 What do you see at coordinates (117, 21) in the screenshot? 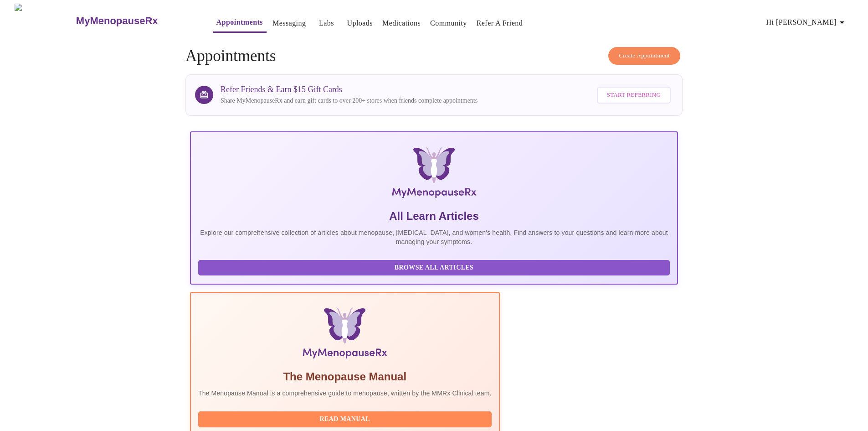
I see `h3: MyMenopauseRx` at bounding box center [117, 21].